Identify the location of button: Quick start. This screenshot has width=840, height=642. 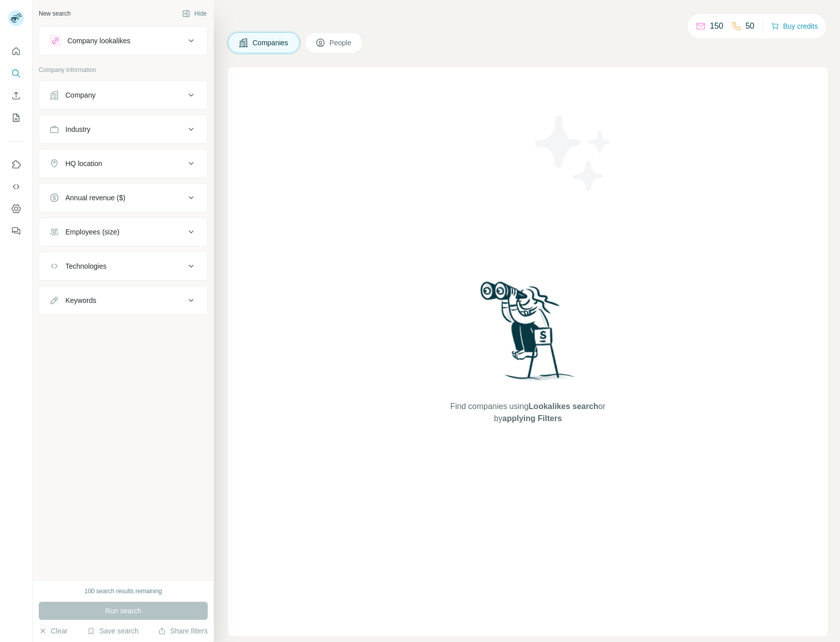
(16, 51).